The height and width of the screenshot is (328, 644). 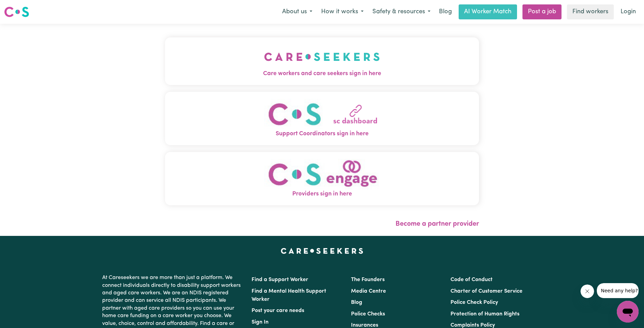 I want to click on a: Find a Mental Health Support Worker, so click(x=289, y=295).